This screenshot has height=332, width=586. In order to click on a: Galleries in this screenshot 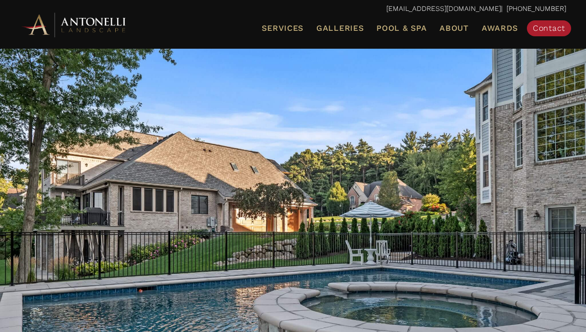, I will do `click(340, 28)`.